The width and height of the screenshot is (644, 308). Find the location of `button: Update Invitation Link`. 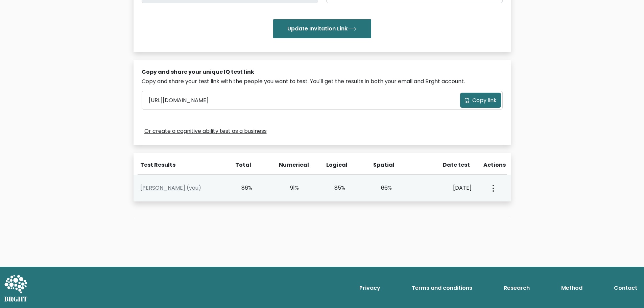

button: Update Invitation Link is located at coordinates (322, 29).